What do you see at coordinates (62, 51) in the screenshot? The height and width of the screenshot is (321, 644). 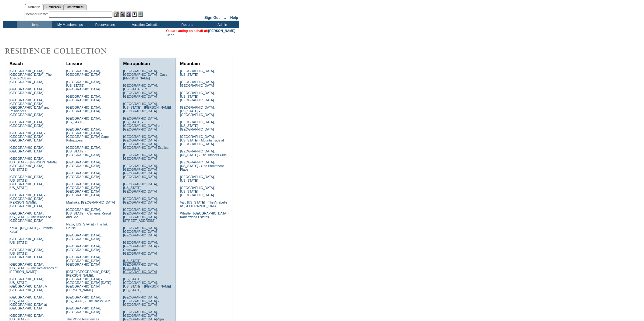 I see `img: Destinations by Exclusive Resorts` at bounding box center [62, 51].